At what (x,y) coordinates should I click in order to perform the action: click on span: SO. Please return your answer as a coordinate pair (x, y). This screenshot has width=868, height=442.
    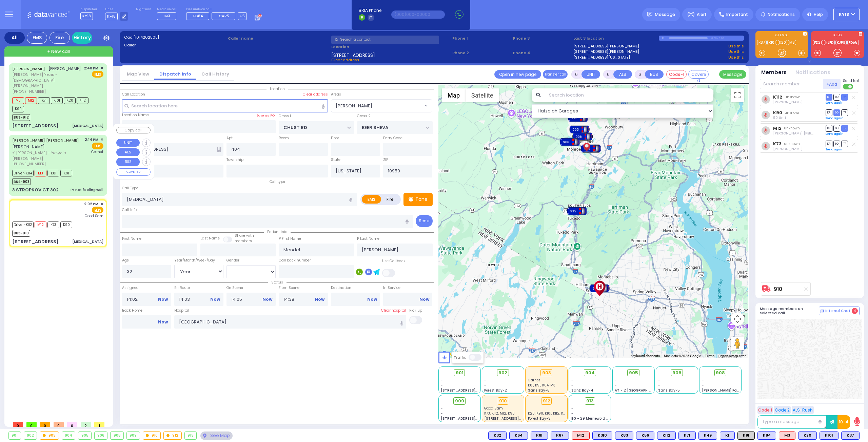
    Looking at the image, I should click on (837, 96).